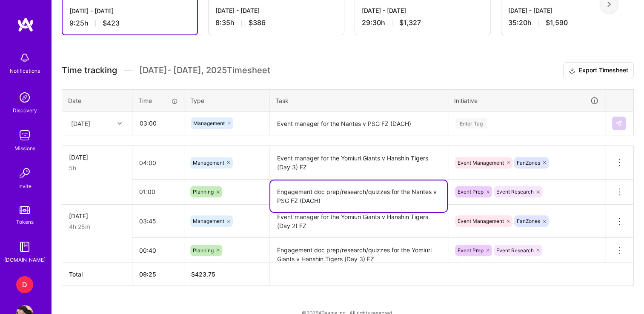  Describe the element at coordinates (619, 124) in the screenshot. I see `img: Submit` at that location.